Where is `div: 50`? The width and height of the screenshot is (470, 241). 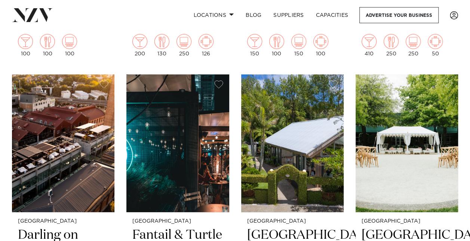
div: 50 is located at coordinates (435, 45).